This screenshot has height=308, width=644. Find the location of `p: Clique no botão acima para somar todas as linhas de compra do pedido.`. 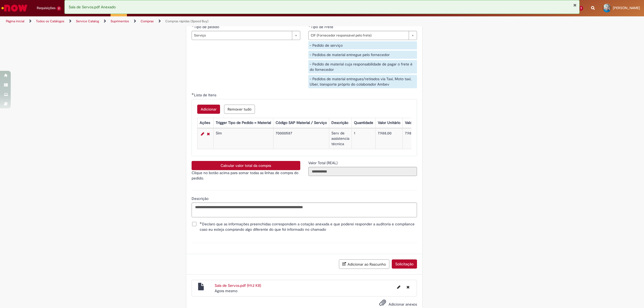

p: Clique no botão acima para somar todas as linhas de compra do pedido. is located at coordinates (246, 175).